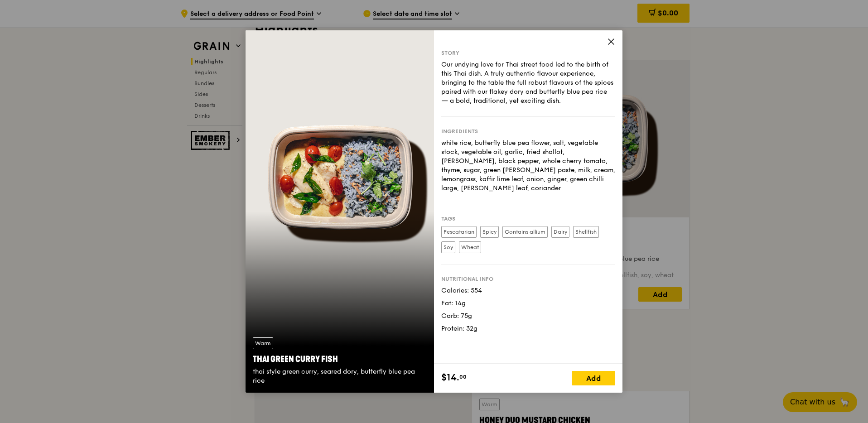 This screenshot has width=868, height=423. Describe the element at coordinates (340, 360) in the screenshot. I see `div: Thai Green Curry Fish` at that location.